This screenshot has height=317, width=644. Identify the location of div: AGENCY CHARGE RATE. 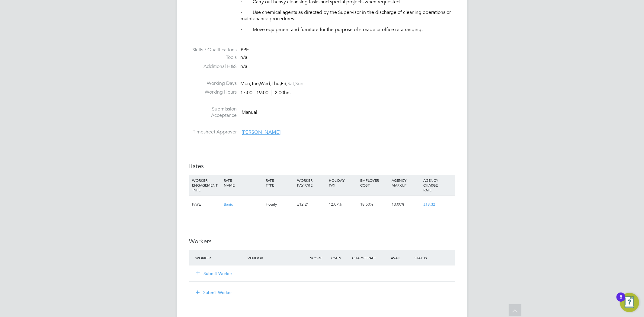
(437, 185).